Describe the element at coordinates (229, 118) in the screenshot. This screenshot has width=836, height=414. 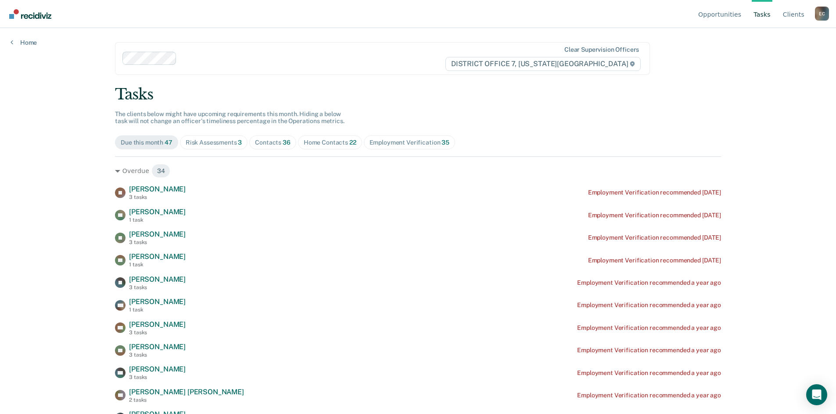
I see `span: The clients below might have upcoming requirements this month. Hiding a below task will not chang...` at that location.